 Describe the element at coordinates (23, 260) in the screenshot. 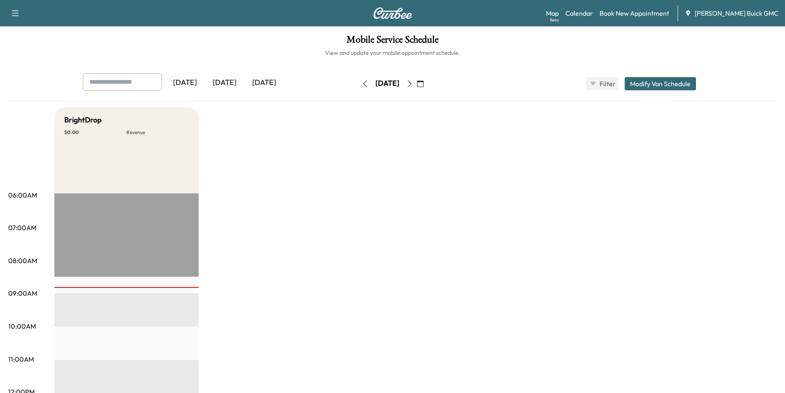

I see `p: 08:00AM` at that location.